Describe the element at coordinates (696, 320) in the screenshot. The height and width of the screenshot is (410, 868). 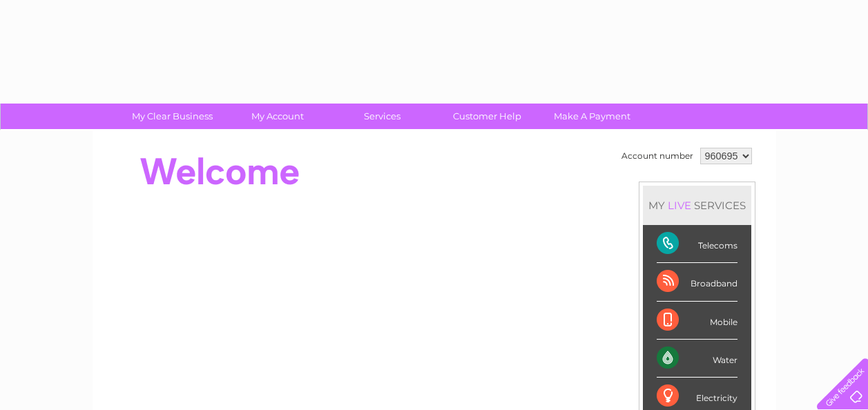
I see `div: Mobile` at that location.